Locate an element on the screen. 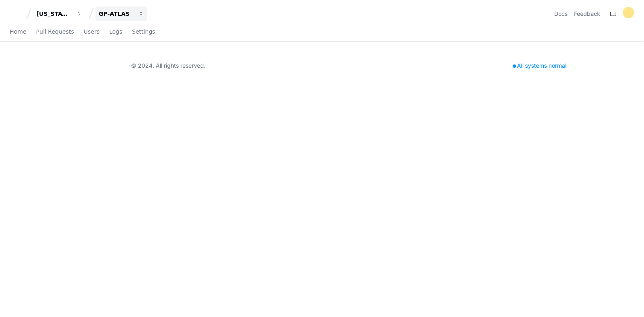 This screenshot has height=317, width=644. div: GP-ATLAS is located at coordinates (116, 14).